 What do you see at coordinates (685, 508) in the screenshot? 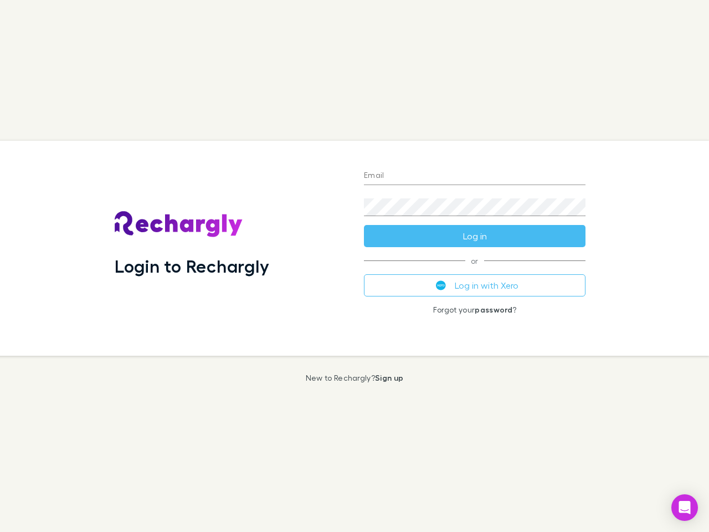
I see `div: Open Intercom Messenger` at bounding box center [685, 508].